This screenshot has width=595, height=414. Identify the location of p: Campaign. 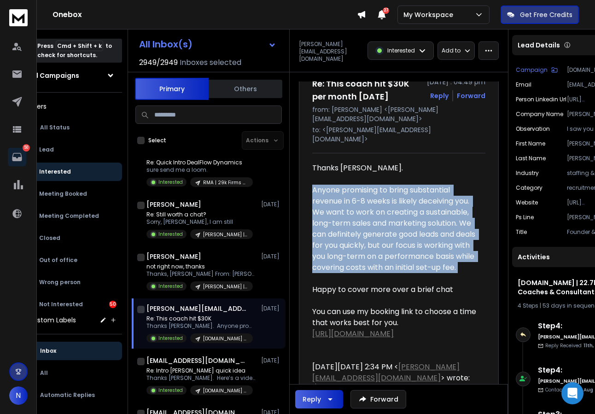
(531, 70).